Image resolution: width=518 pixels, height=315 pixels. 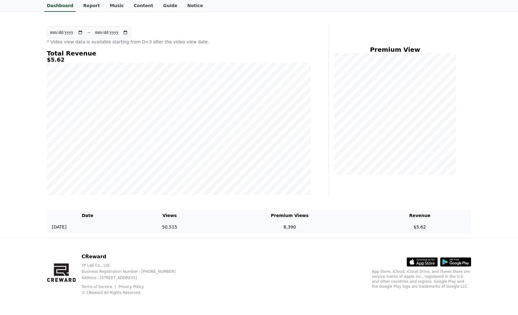 What do you see at coordinates (394, 50) in the screenshot?
I see `h4: Premium View` at bounding box center [394, 50].